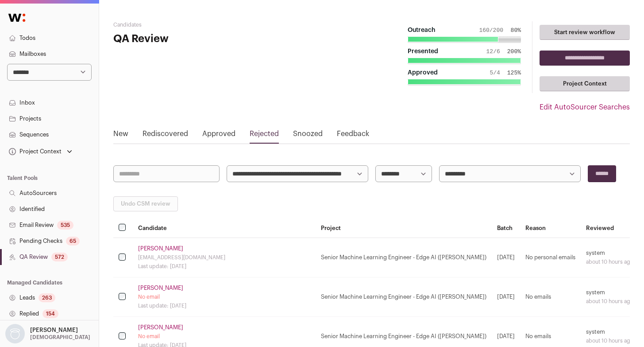 This screenshot has width=644, height=347. What do you see at coordinates (121, 136) in the screenshot?
I see `a: New` at bounding box center [121, 136].